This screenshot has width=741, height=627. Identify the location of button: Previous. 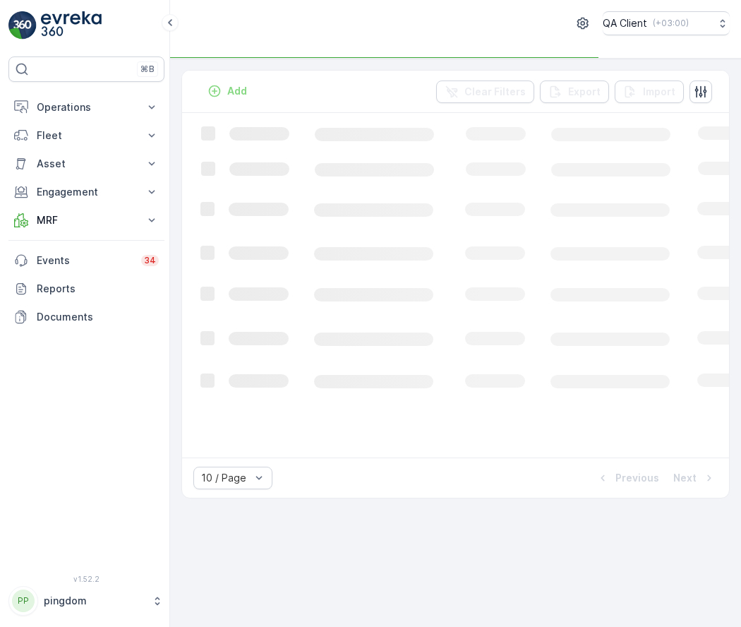
(628, 478).